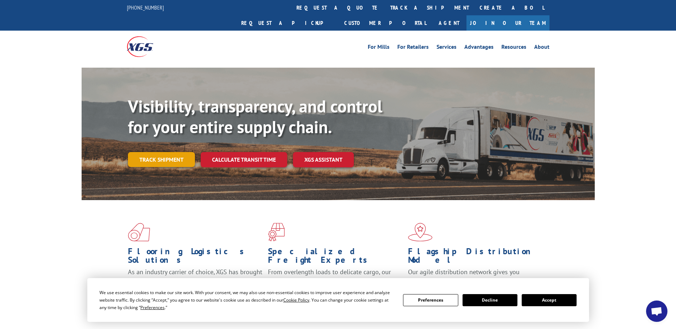 Image resolution: width=676 pixels, height=329 pixels. Describe the element at coordinates (490, 300) in the screenshot. I see `button: Decline` at that location.